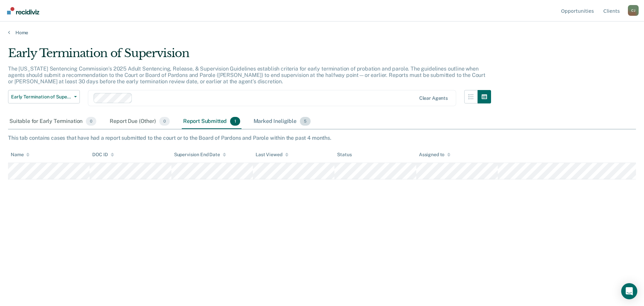  What do you see at coordinates (633, 11) in the screenshot?
I see `div: C J` at bounding box center [633, 11].